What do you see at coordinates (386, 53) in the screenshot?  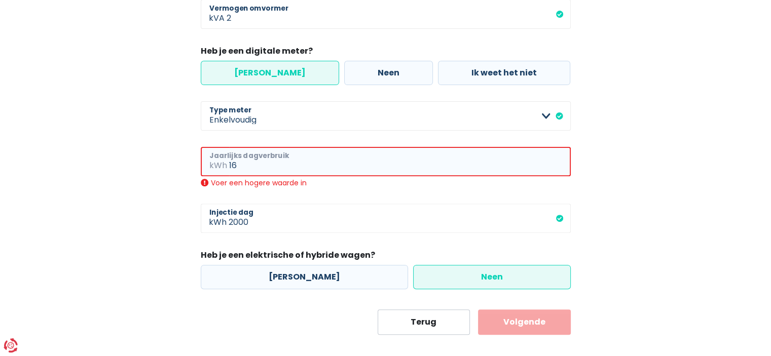 I see `legend: Heb je een digitale meter?` at bounding box center [386, 53].